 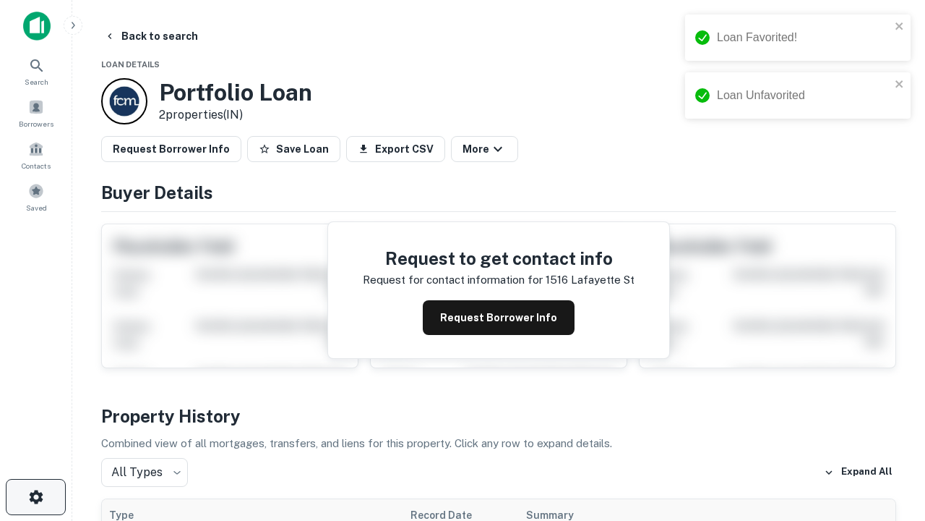 What do you see at coordinates (499, 258) in the screenshot?
I see `h4: Request to get contact info` at bounding box center [499, 258].